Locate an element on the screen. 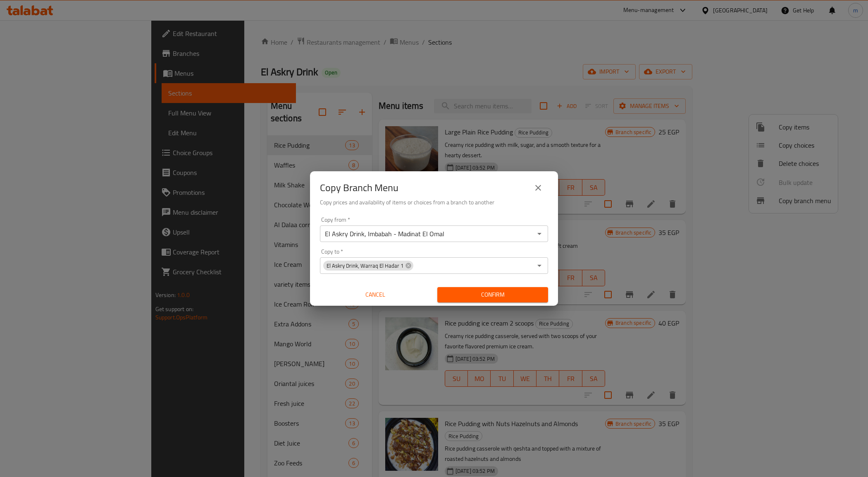  span: El Askry Drink, Warraq El Hadar 1 is located at coordinates (365, 266).